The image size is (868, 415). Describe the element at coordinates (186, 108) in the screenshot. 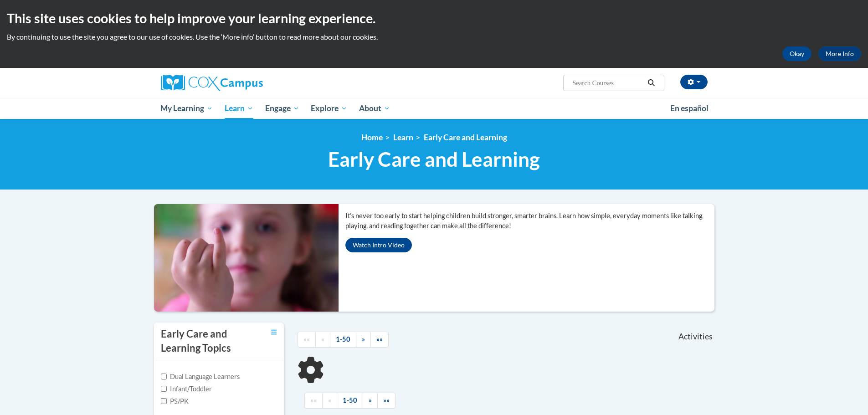

I see `span: My Learning` at that location.